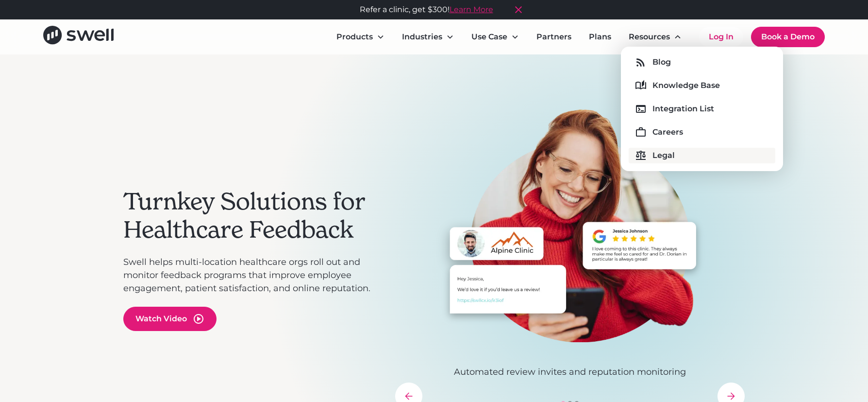 The image size is (868, 402). Describe the element at coordinates (170, 319) in the screenshot. I see `a: open lightbox` at that location.